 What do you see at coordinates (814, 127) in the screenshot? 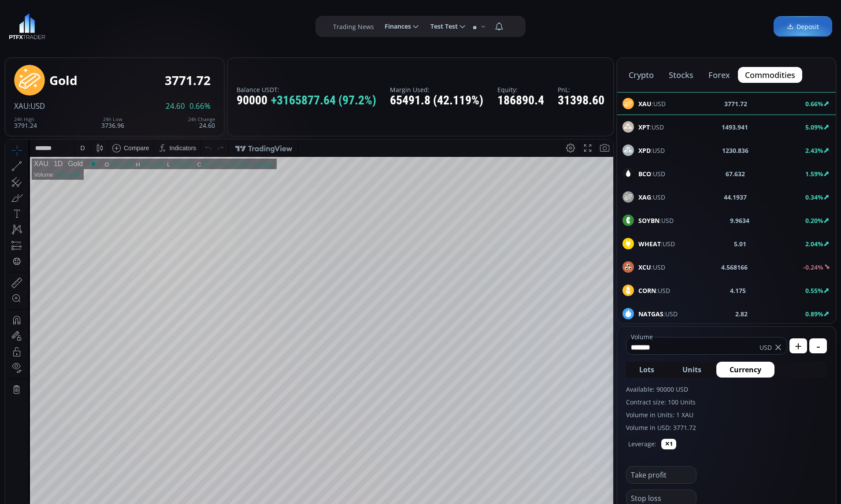
I see `b: 5.09%` at bounding box center [814, 127].